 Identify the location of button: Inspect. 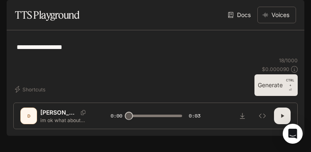
(262, 116).